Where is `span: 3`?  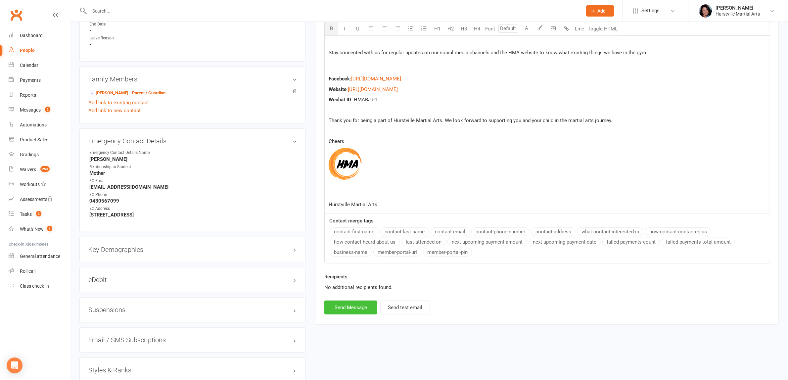
span: 3 is located at coordinates (39, 213).